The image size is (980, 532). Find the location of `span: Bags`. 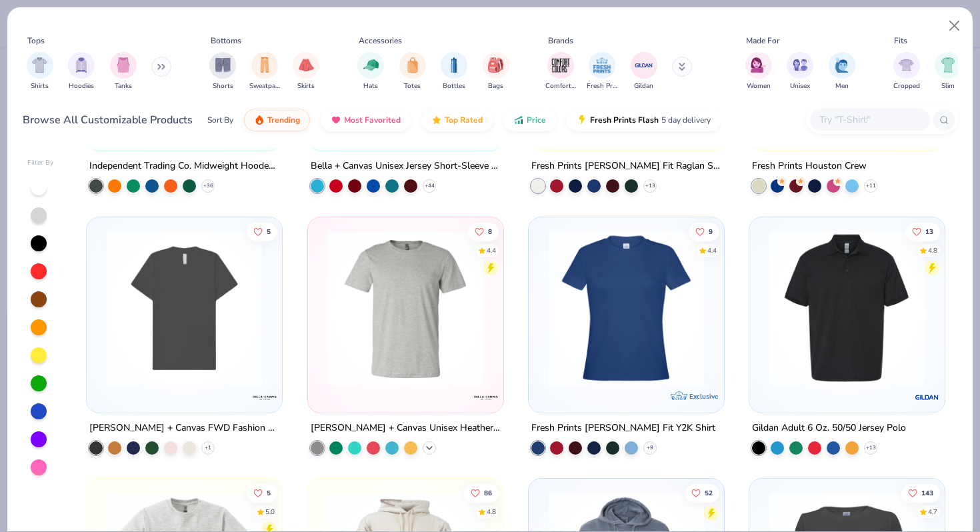

span: Bags is located at coordinates (495, 86).